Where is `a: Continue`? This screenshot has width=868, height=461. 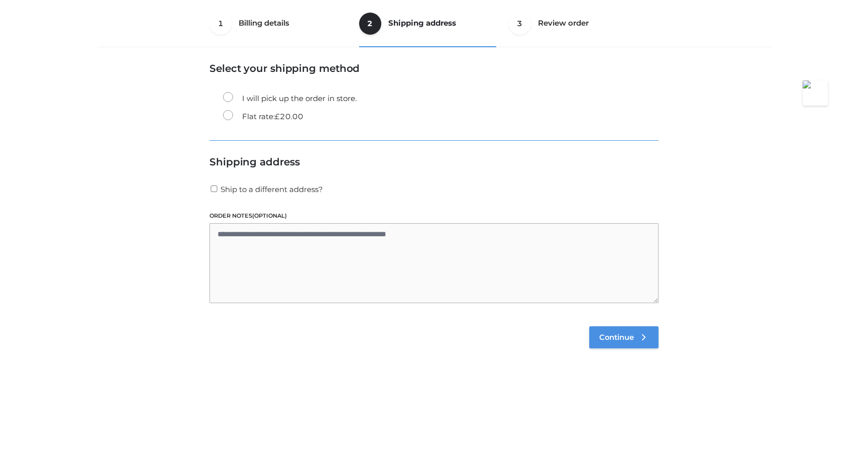 a: Continue is located at coordinates (624, 337).